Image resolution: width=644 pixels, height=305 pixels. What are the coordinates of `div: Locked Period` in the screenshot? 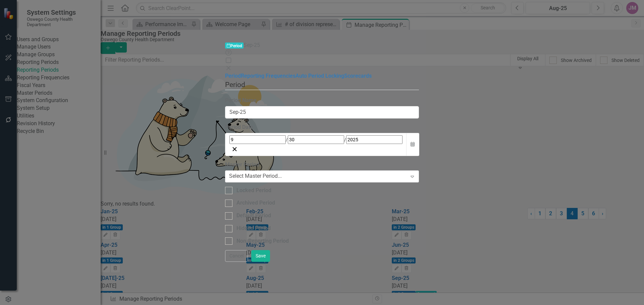 It's located at (254, 191).